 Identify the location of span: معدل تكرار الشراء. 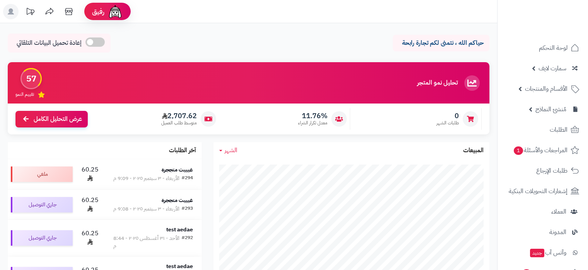
(313, 123).